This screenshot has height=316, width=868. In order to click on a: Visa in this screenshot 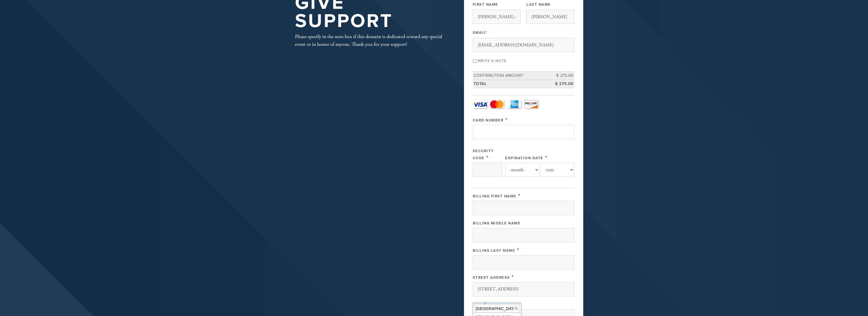, I will do `click(480, 104)`.